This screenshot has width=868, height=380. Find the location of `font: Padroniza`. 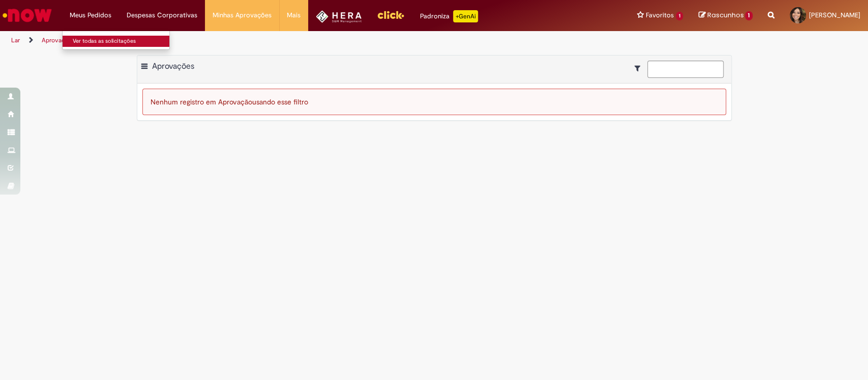

font: Padroniza is located at coordinates (434, 16).